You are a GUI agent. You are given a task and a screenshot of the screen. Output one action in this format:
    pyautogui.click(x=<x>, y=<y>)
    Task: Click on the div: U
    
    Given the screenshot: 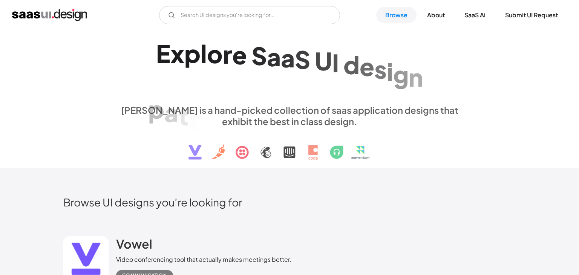 What is the action you would take?
    pyautogui.click(x=323, y=61)
    